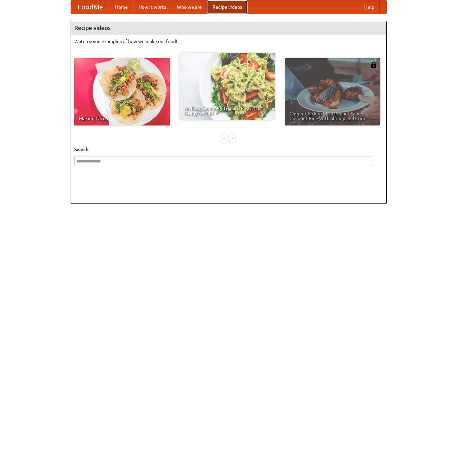 The width and height of the screenshot is (457, 476). What do you see at coordinates (227, 86) in the screenshot?
I see `a: An Easy, Summery Tomato Pasta That's Ready for Fall` at bounding box center [227, 86].